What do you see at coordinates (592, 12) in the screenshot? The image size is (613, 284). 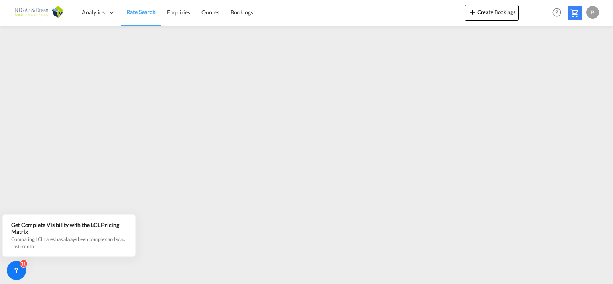 I see `div: P` at bounding box center [592, 12].